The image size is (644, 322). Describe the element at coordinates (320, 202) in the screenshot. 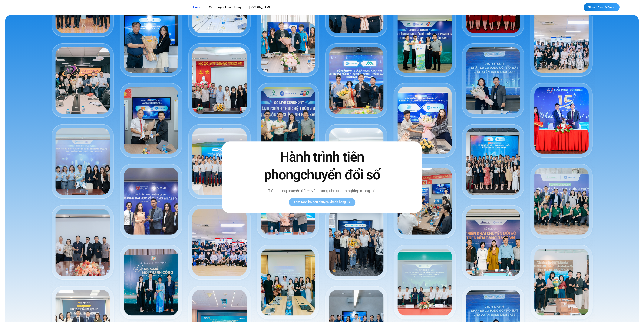

I see `span: Xem toàn bộ câu chuyện khách hàng` at that location.